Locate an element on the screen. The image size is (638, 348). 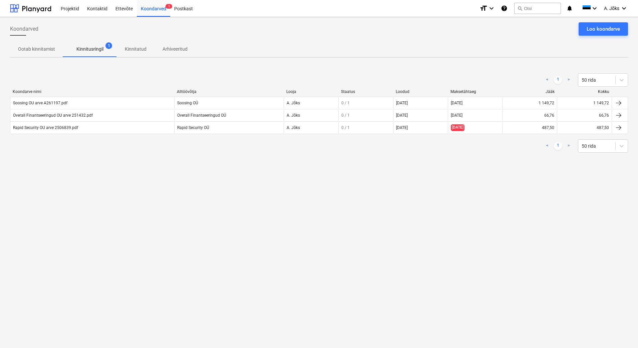
p: Arhiveeritud is located at coordinates (175, 49).